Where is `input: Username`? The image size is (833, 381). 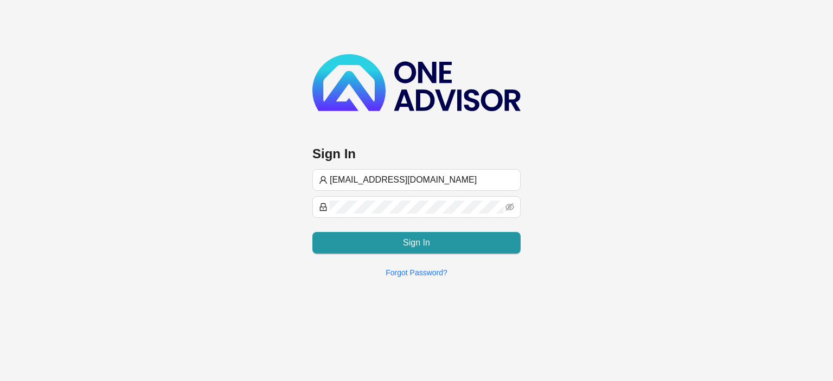 input: Username is located at coordinates (422, 180).